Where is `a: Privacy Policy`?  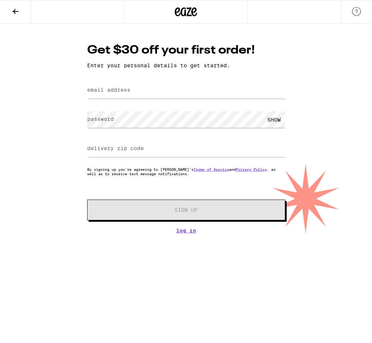
a: Privacy Policy is located at coordinates (251, 169).